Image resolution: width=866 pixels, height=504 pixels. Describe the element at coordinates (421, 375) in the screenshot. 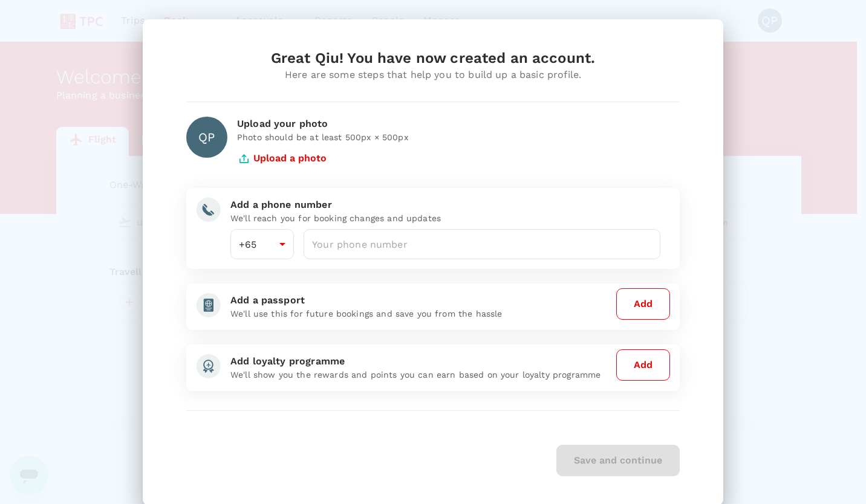

I see `p: We'll show you the rewards and points you can earn based on your loyalty programme` at that location.